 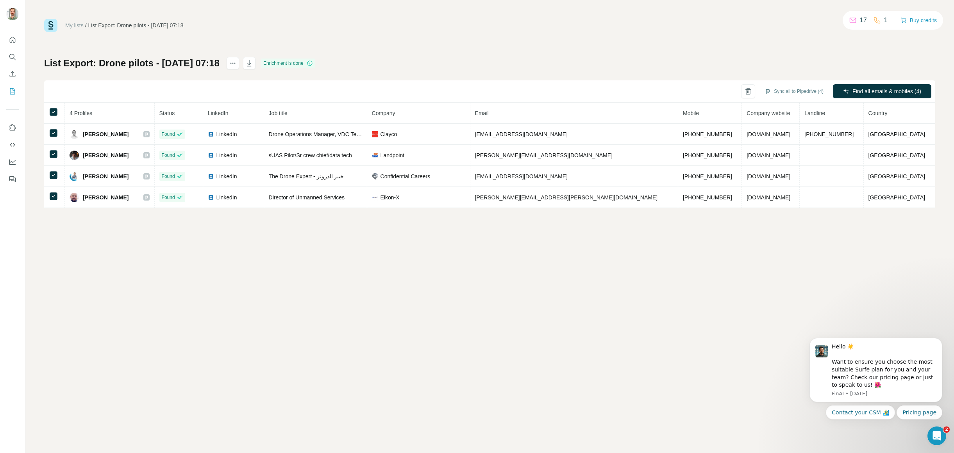 I want to click on p: 17, so click(x=863, y=20).